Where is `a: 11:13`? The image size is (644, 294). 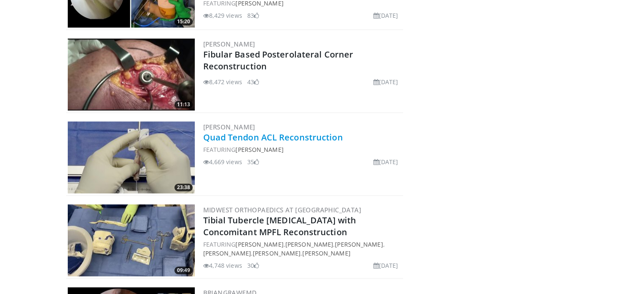 a: 11:13 is located at coordinates (131, 74).